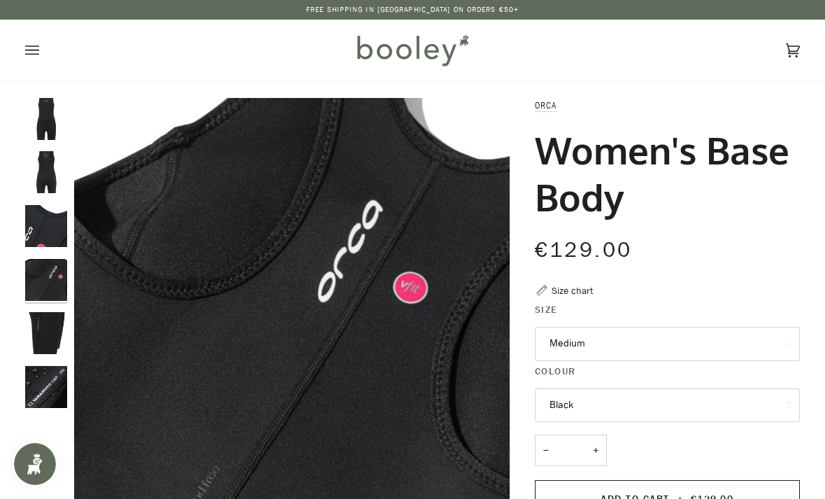  What do you see at coordinates (584, 250) in the screenshot?
I see `span: €129.00` at bounding box center [584, 250].